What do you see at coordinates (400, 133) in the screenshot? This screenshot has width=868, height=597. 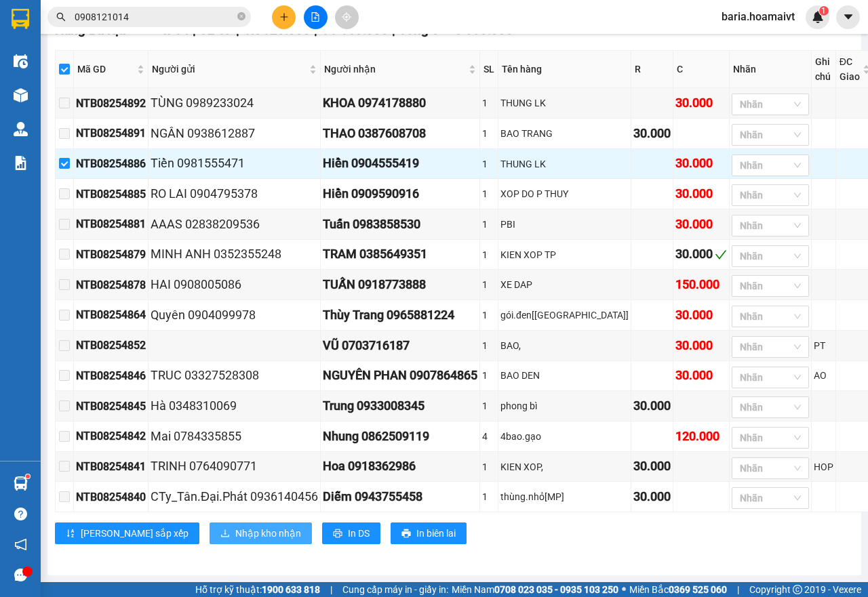 I see `div: THAO 0387608708` at bounding box center [400, 133].